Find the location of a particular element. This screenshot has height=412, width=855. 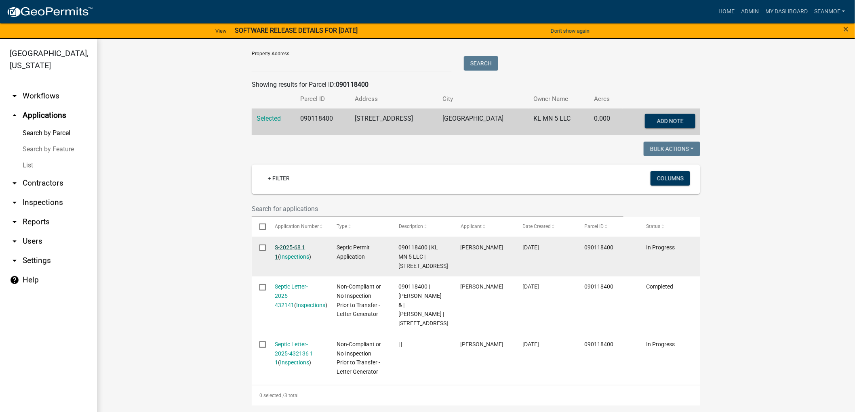

datatable-header-cell: Status is located at coordinates (669, 227).